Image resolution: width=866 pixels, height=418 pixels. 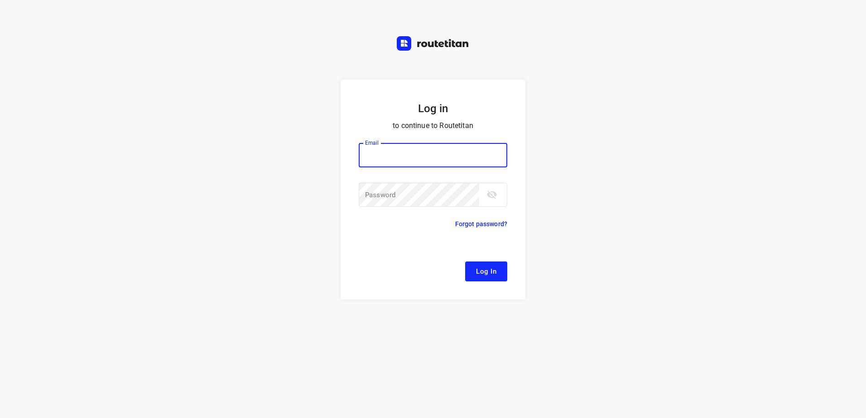 I want to click on img: Routetitan, so click(x=433, y=43).